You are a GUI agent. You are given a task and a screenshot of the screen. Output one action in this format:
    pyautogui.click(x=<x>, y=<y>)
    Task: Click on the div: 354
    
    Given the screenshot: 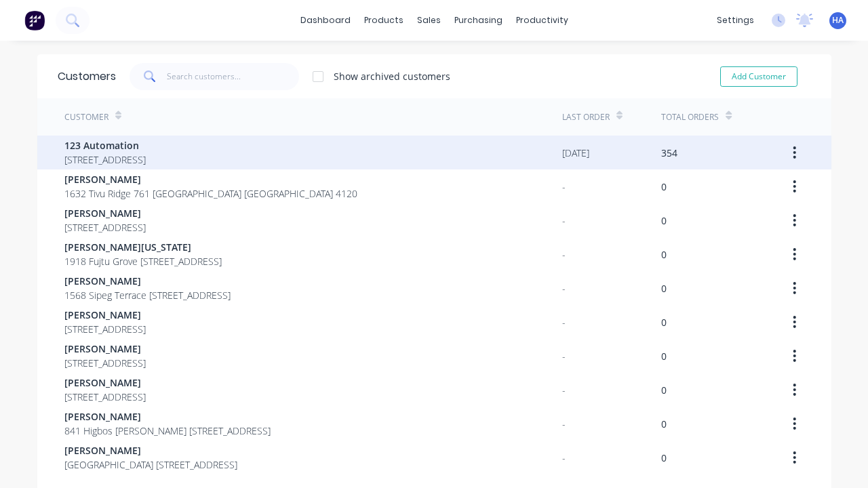 What is the action you would take?
    pyautogui.click(x=669, y=153)
    